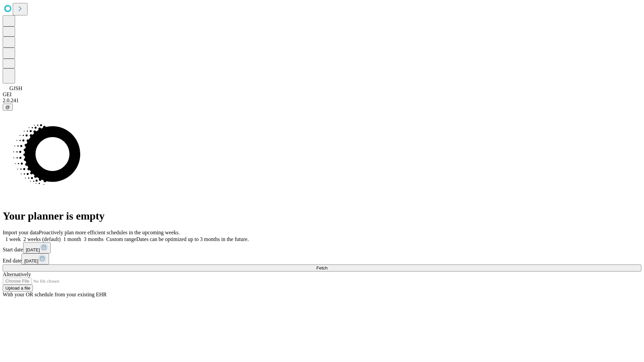  What do you see at coordinates (16, 88) in the screenshot?
I see `span: GJSH` at bounding box center [16, 88].